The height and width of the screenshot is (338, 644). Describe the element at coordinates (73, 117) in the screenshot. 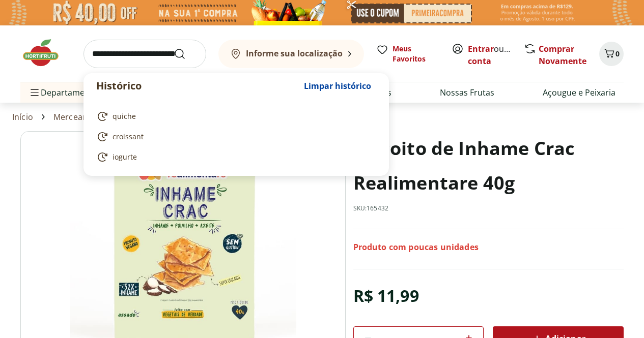

I see `a: Mercearia` at that location.